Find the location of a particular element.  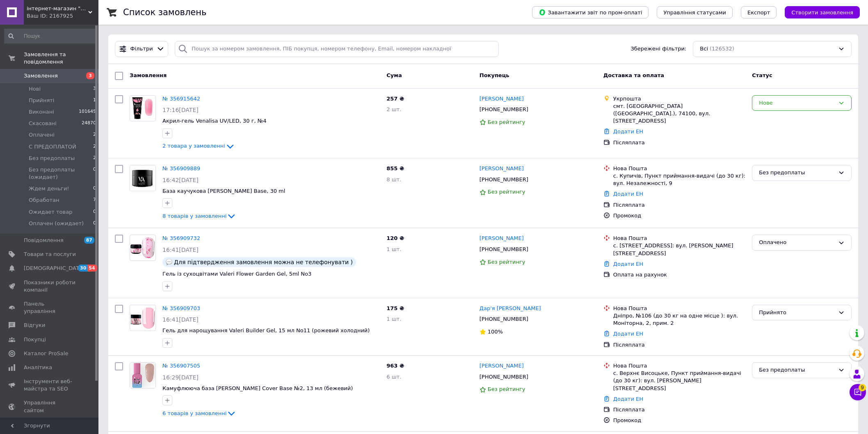

button: Експорт is located at coordinates (758, 13).